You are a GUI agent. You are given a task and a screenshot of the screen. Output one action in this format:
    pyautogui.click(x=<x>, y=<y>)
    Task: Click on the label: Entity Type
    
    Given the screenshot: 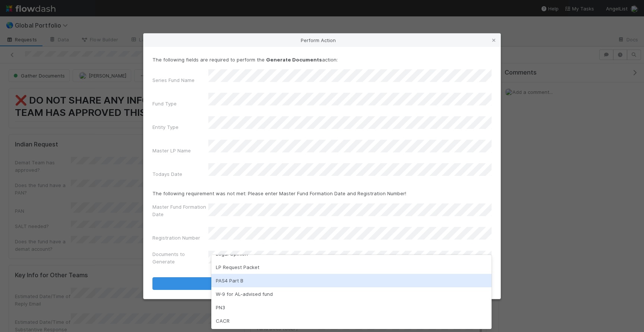 What is the action you would take?
    pyautogui.click(x=165, y=127)
    